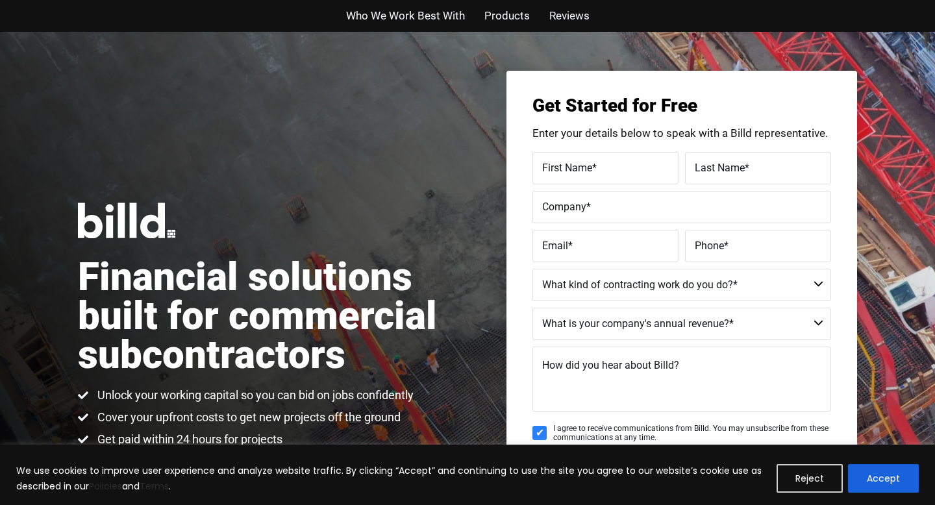  Describe the element at coordinates (719, 167) in the screenshot. I see `span: Last Name` at that location.